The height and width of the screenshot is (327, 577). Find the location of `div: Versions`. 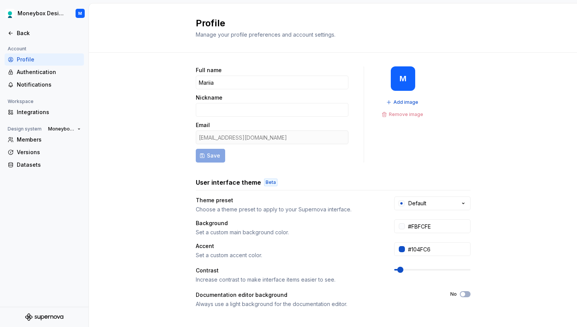

div: Versions is located at coordinates (49, 152).